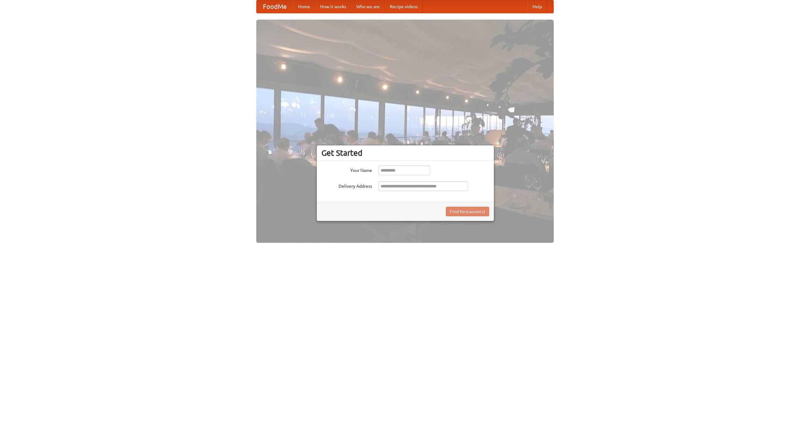 The image size is (810, 448). What do you see at coordinates (304, 7) in the screenshot?
I see `a: Home` at bounding box center [304, 7].